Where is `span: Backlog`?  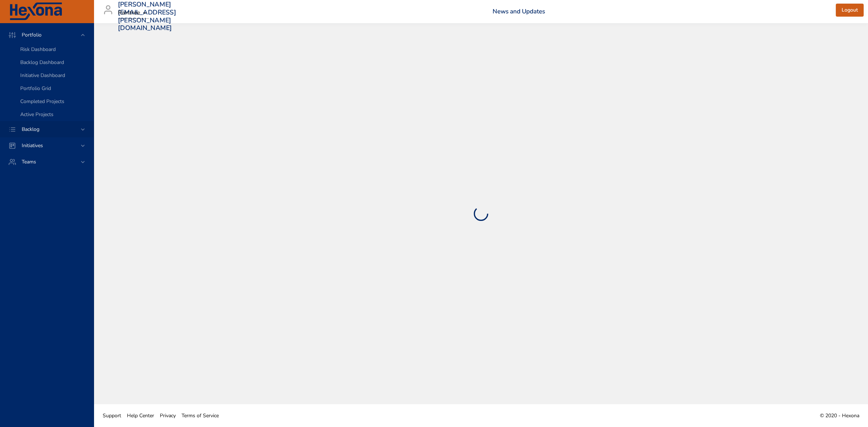
span: Backlog is located at coordinates (31, 129).